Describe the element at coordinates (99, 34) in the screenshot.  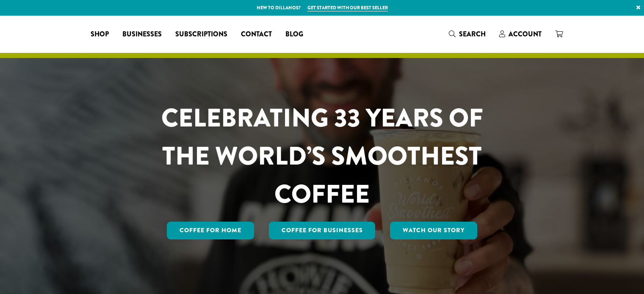
I see `span: Shop` at that location.